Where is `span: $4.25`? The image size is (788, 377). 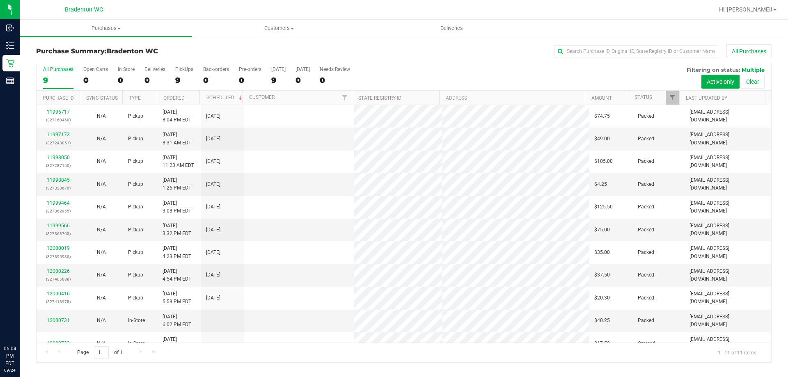
span: $4.25 is located at coordinates (600, 184).